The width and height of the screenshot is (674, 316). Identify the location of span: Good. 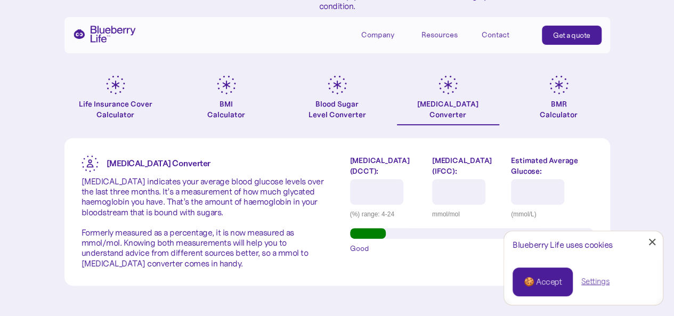
(360, 248).